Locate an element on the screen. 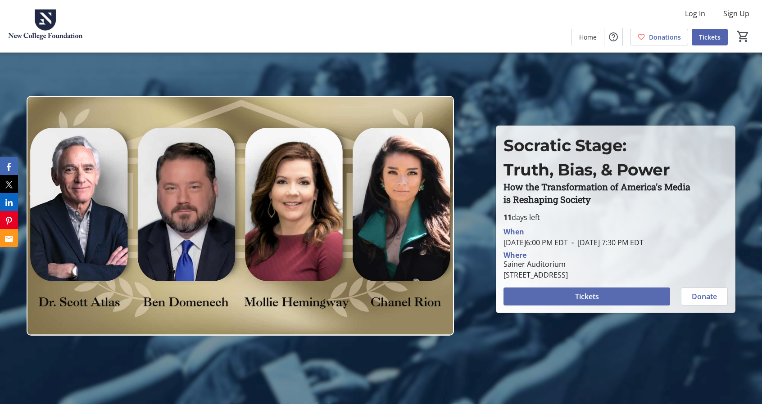 This screenshot has width=762, height=404. a: Donations is located at coordinates (659, 37).